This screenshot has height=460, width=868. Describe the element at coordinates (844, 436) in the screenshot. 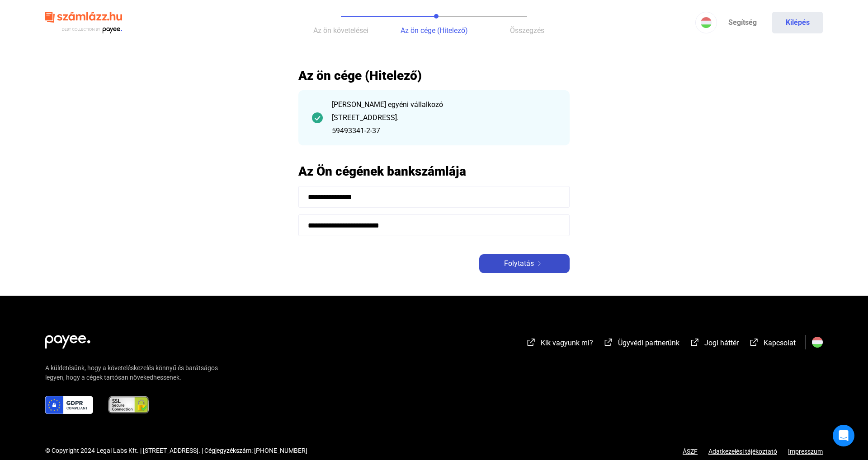

I see `div: Open Intercom Messenger` at that location.